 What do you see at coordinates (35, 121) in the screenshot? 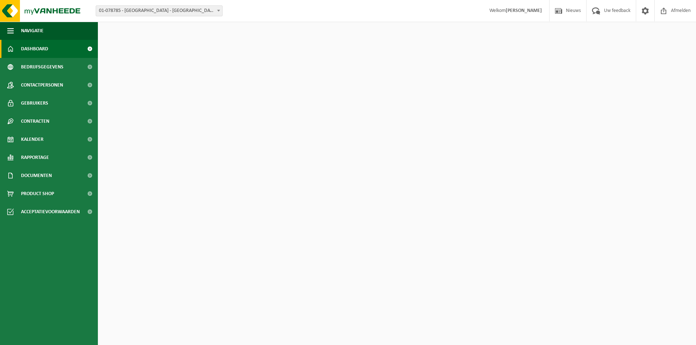
I see `span: Contracten` at bounding box center [35, 121].